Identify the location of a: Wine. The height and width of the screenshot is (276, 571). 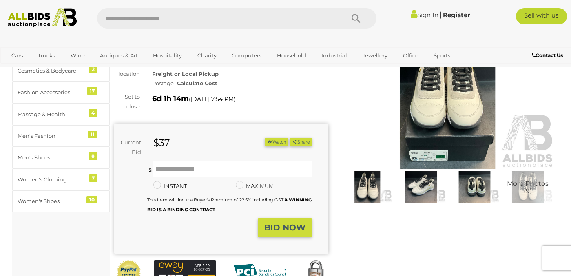
(77, 55).